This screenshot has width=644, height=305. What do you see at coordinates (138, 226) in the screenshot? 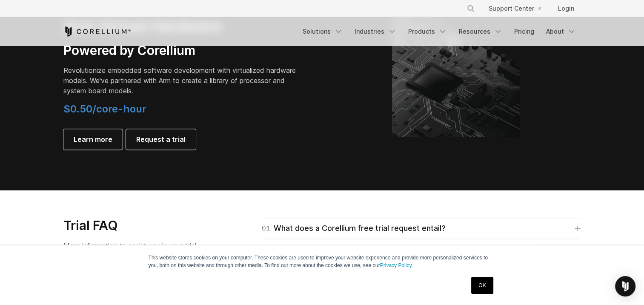
I see `h3: Trial FAQ` at bounding box center [138, 226].